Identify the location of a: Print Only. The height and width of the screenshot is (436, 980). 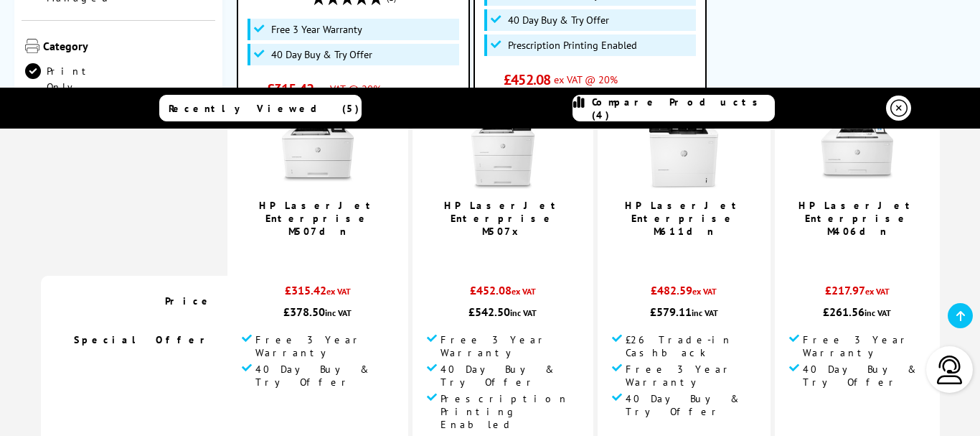
(72, 79).